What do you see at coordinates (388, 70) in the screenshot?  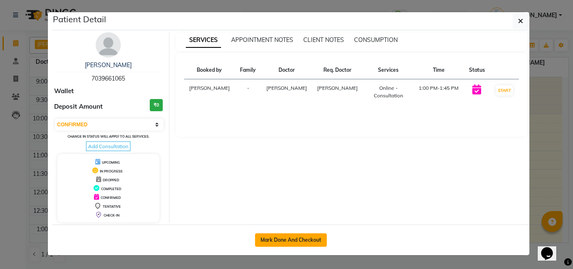 I see `th: Services` at bounding box center [388, 70].